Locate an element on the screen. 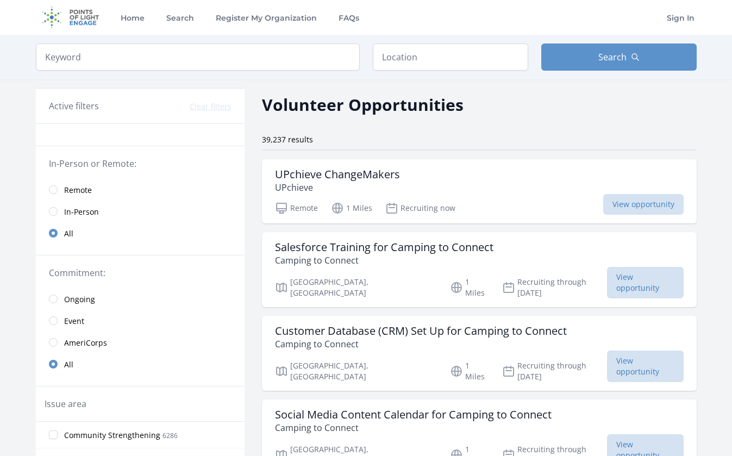 This screenshot has height=456, width=732. span: 6286 is located at coordinates (170, 435).